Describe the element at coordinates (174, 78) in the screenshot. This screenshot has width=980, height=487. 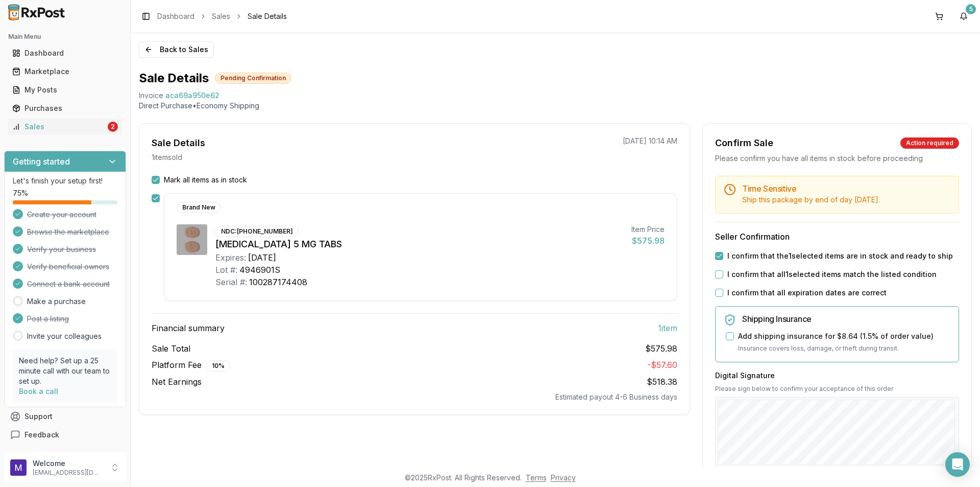
I see `h1: Sale Details` at that location.